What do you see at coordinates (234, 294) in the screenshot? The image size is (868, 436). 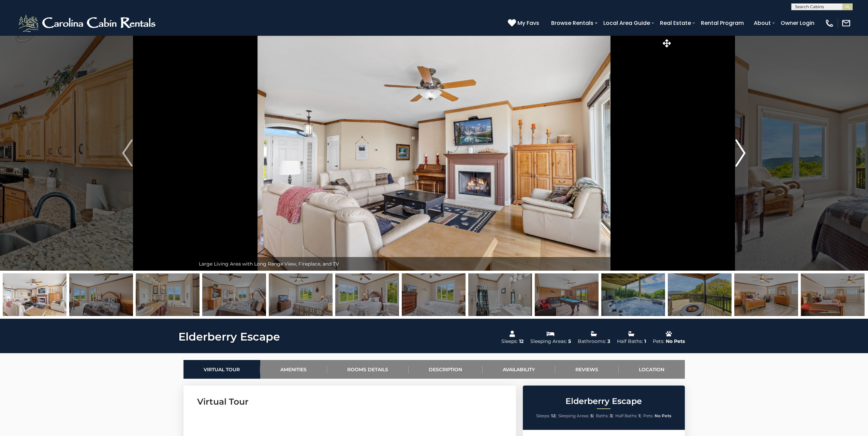 I see `img: 166588993` at bounding box center [234, 294].